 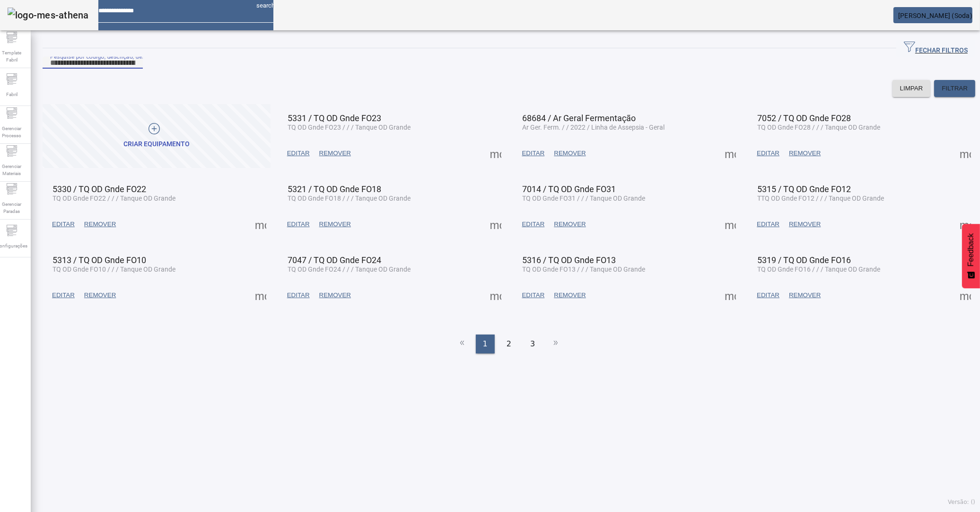 I want to click on div: CRIAR EQUIPAMENTO, so click(x=157, y=144).